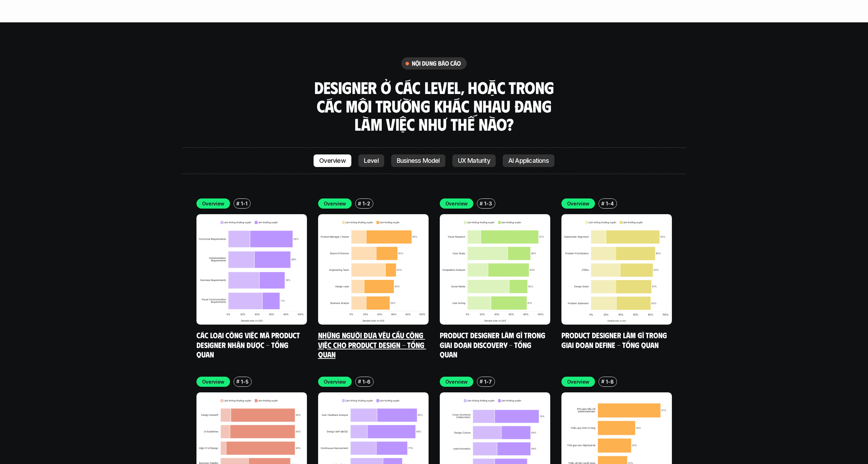 This screenshot has width=868, height=464. Describe the element at coordinates (474, 161) in the screenshot. I see `a: UX Maturity` at that location.